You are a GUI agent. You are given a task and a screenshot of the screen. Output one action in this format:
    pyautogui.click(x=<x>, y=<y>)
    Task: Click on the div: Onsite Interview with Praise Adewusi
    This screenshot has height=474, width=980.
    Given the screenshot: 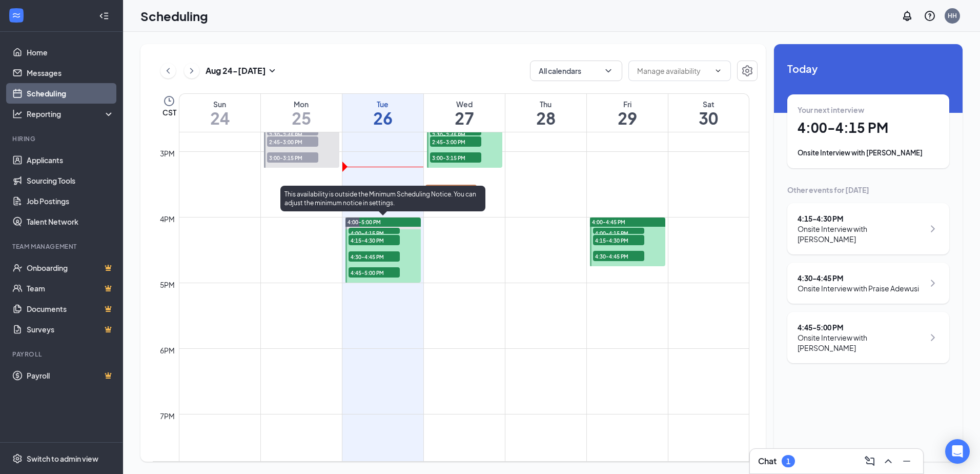 What is the action you would take?
    pyautogui.click(x=858, y=288)
    